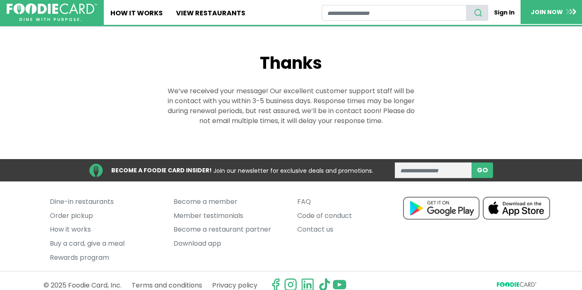 The image size is (582, 290). Describe the element at coordinates (105, 258) in the screenshot. I see `a: Rewards program` at that location.